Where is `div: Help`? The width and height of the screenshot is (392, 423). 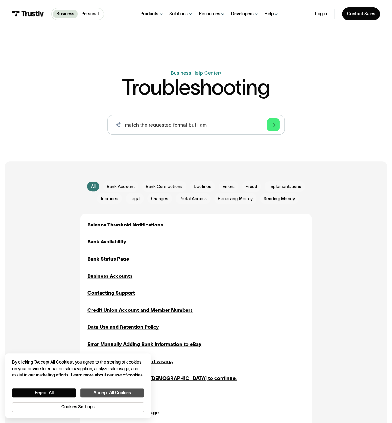
div: Help is located at coordinates (269, 14).